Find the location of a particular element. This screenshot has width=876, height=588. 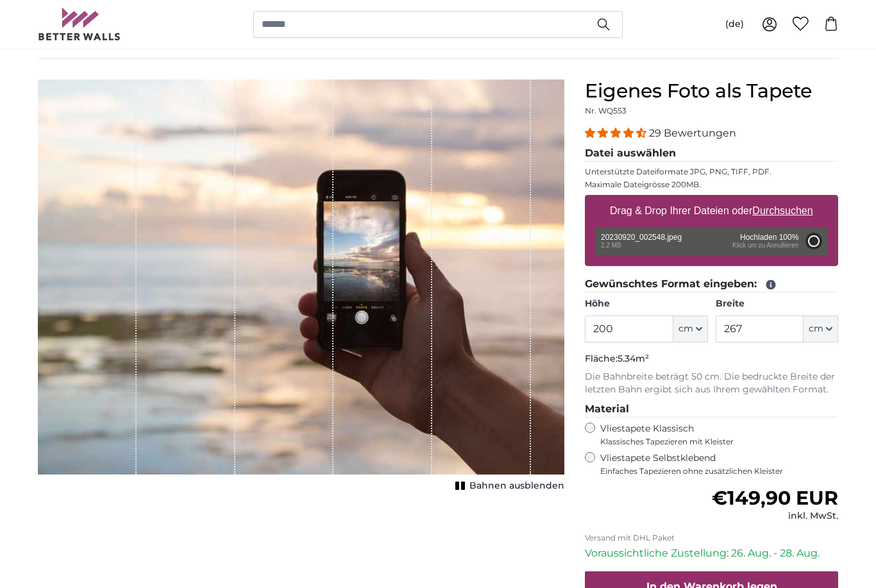

span: Klassisches Tapezieren mit Kleister is located at coordinates (713, 442).